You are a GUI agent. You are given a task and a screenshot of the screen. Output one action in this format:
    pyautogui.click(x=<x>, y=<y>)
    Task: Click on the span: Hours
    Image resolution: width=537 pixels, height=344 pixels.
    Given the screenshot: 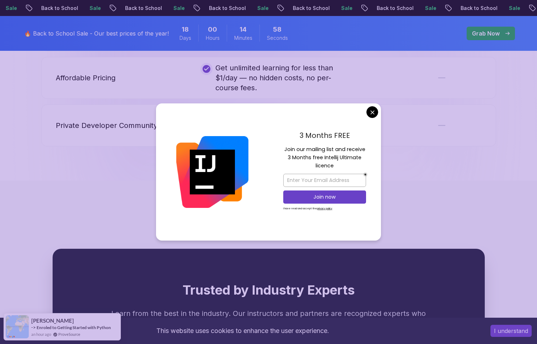 What is the action you would take?
    pyautogui.click(x=212, y=38)
    